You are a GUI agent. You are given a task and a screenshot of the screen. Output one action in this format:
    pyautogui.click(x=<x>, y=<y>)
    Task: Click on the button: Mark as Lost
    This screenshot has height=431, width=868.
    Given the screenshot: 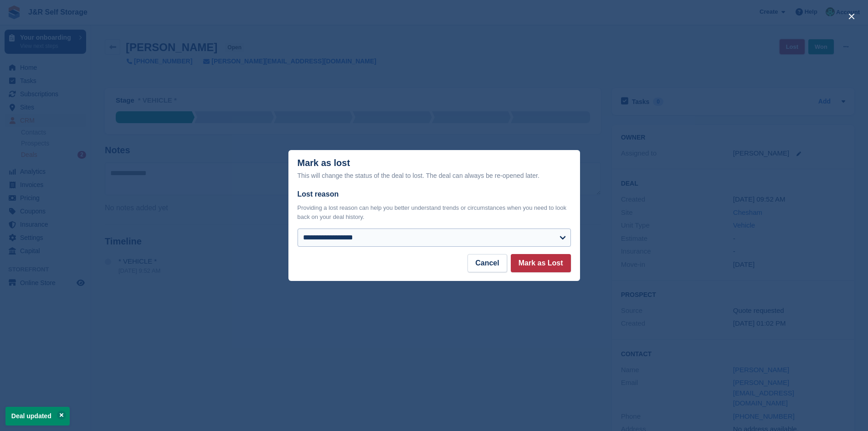 What is the action you would take?
    pyautogui.click(x=541, y=263)
    